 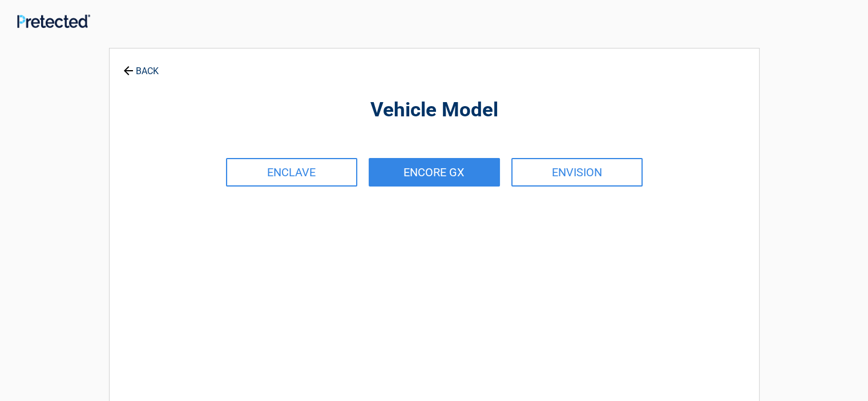 What do you see at coordinates (291, 172) in the screenshot?
I see `a: ENCLAVE` at bounding box center [291, 172].